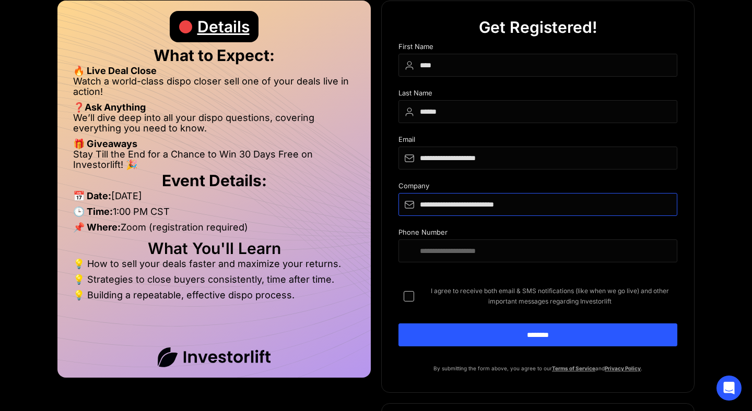 This screenshot has height=411, width=752. I want to click on div: Open Intercom Messenger, so click(729, 388).